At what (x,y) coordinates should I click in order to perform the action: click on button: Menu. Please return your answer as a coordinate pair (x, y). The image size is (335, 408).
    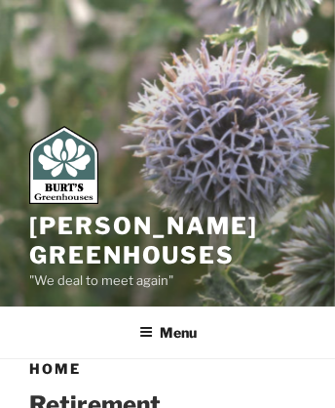
    Looking at the image, I should click on (168, 332).